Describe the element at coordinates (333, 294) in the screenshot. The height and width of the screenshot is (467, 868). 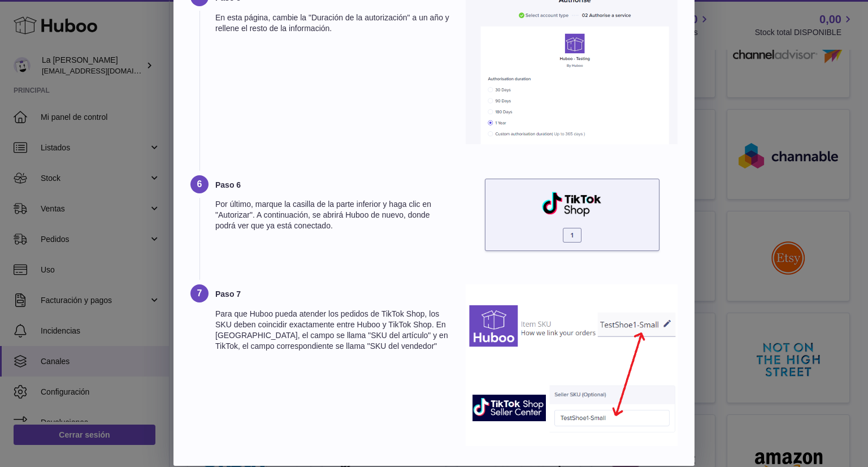
I see `h3: Paso 7` at that location.